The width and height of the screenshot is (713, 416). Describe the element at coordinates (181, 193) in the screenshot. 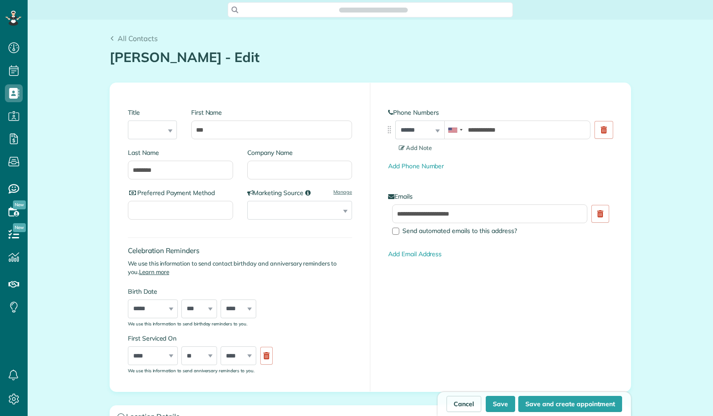

I see `label: Preferred Payment Method` at that location.